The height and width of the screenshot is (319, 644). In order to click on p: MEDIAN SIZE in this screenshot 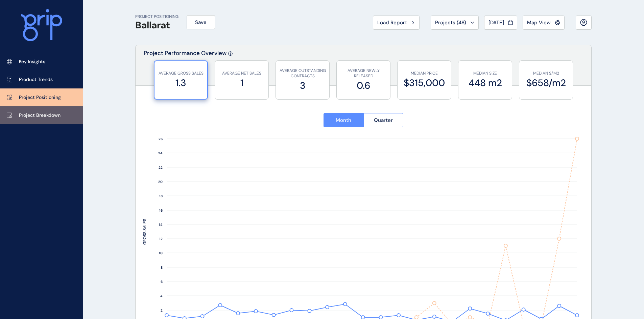, I will do `click(485, 73)`.